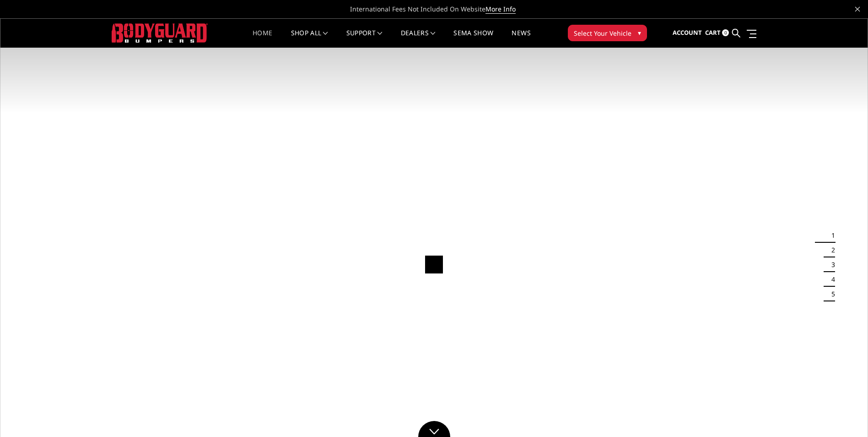 The width and height of the screenshot is (868, 437). I want to click on button: 3 of 5, so click(830, 265).